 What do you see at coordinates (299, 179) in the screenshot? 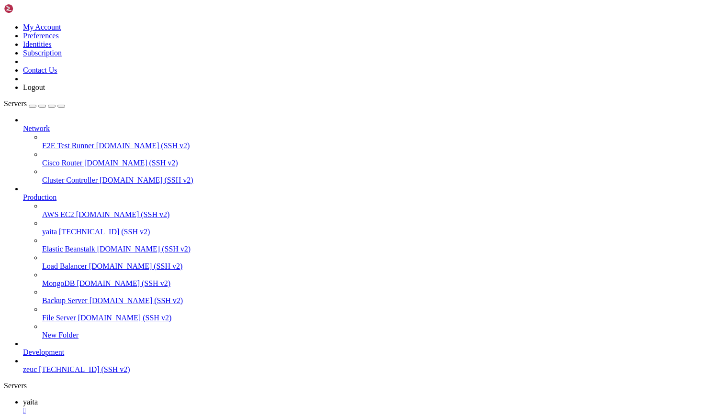
I see `x-row: 1 of these updates is a standard security update.` at bounding box center [299, 179].